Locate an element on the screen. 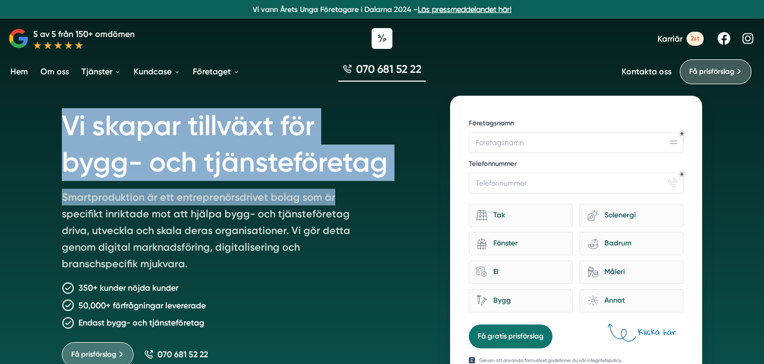  p: Genom att använda formuläret godkänner du vår integritetspolicy. is located at coordinates (551, 360).